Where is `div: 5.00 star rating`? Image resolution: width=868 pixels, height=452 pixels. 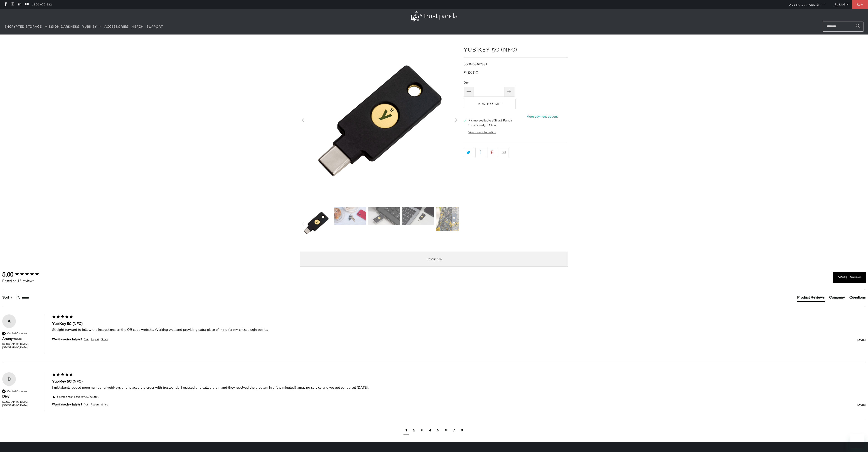 div: 5.00 star rating is located at coordinates (27, 274).